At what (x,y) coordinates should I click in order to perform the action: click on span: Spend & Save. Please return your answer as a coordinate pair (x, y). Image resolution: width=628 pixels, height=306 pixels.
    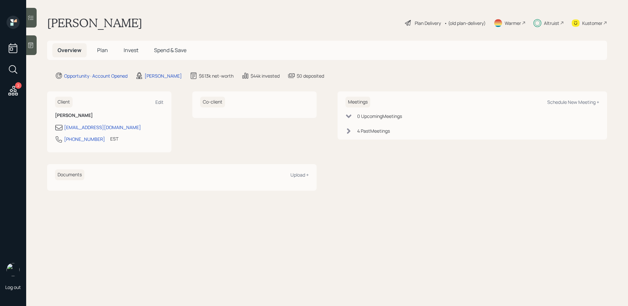
    Looking at the image, I should click on (170, 50).